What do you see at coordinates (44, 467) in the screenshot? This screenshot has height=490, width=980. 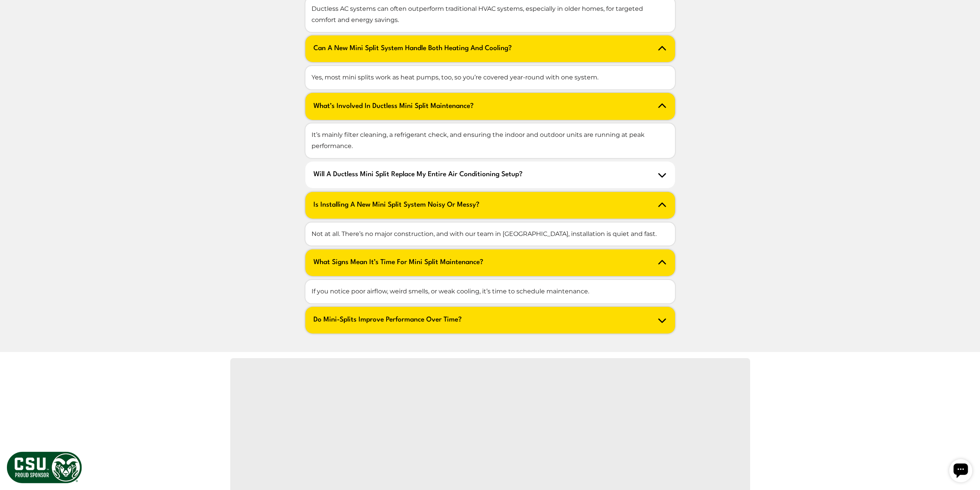 I see `img: CSU Sponsor Badge` at bounding box center [44, 467].